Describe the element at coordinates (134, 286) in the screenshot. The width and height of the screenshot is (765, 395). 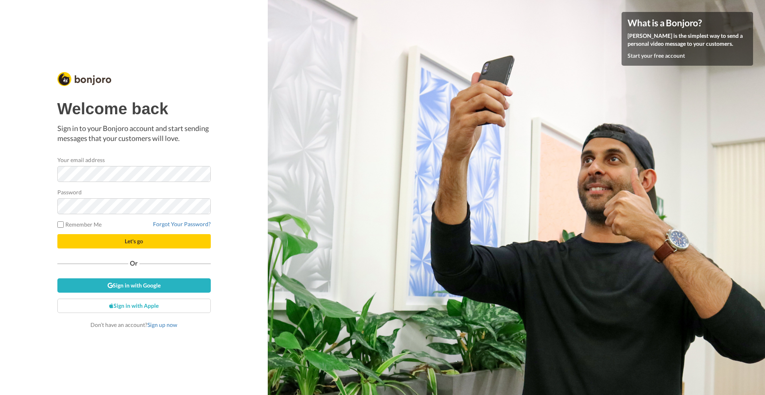
I see `a: Sign in with Google` at that location.